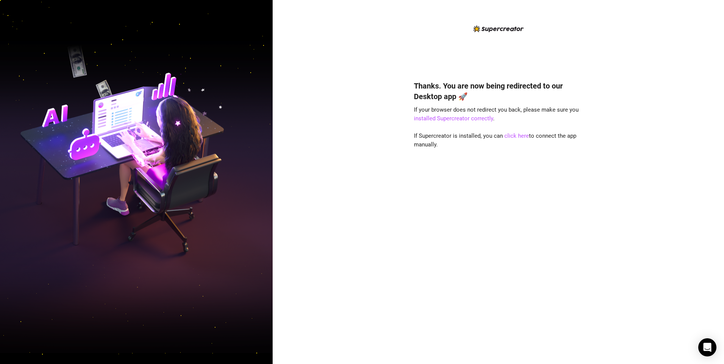 This screenshot has height=364, width=724. I want to click on h4: Thanks. You are now being redirected to our Desktop app 🚀, so click(498, 91).